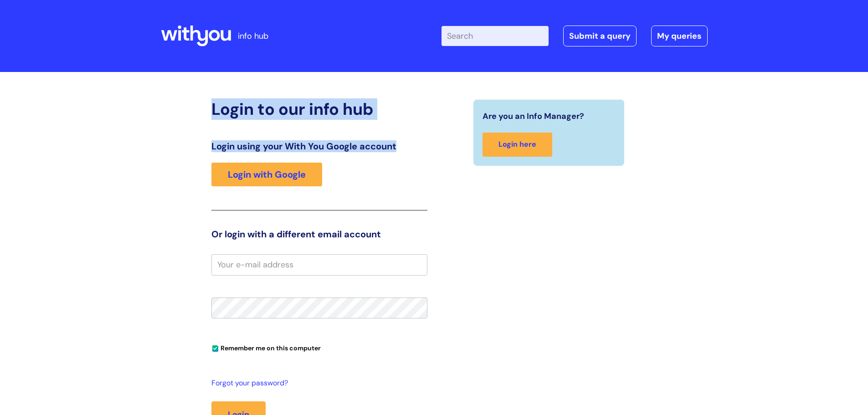 This screenshot has height=415, width=868. I want to click on input: Your e-mail address, so click(319, 265).